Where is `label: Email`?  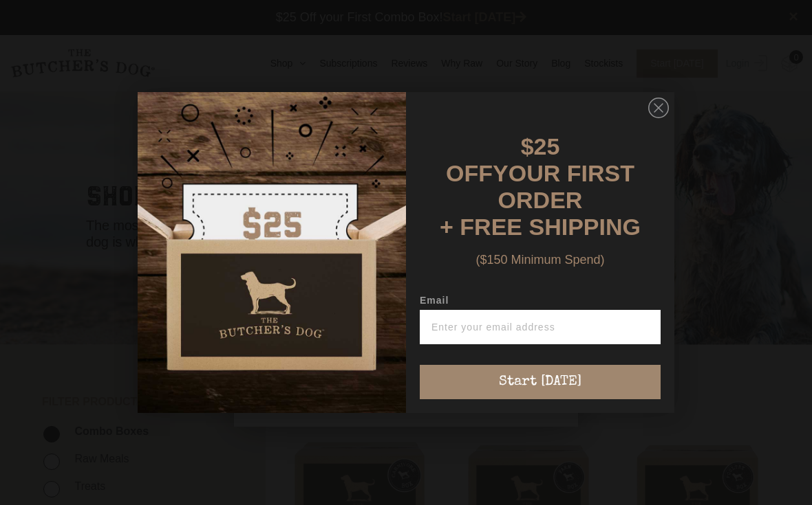
label: Email is located at coordinates (540, 303).